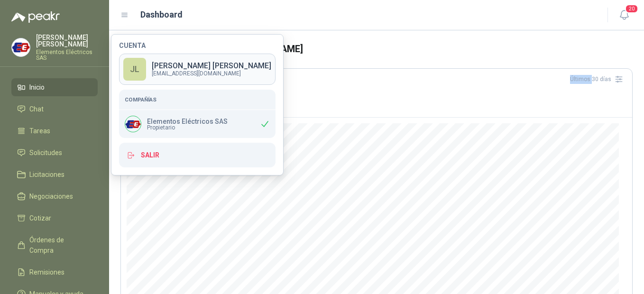 The height and width of the screenshot is (294, 644). Describe the element at coordinates (632, 8) in the screenshot. I see `span: 20` at that location.